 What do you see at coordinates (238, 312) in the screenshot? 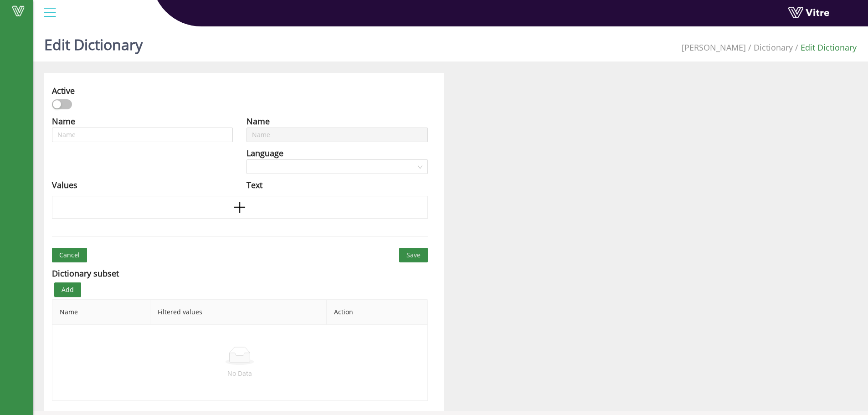
I see `th: Filtered values` at bounding box center [238, 312].